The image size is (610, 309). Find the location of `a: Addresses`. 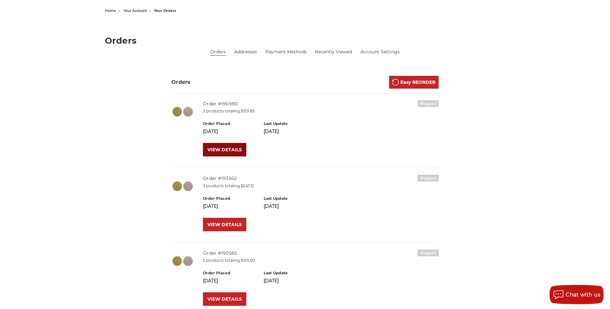

a: Addresses is located at coordinates (245, 52).